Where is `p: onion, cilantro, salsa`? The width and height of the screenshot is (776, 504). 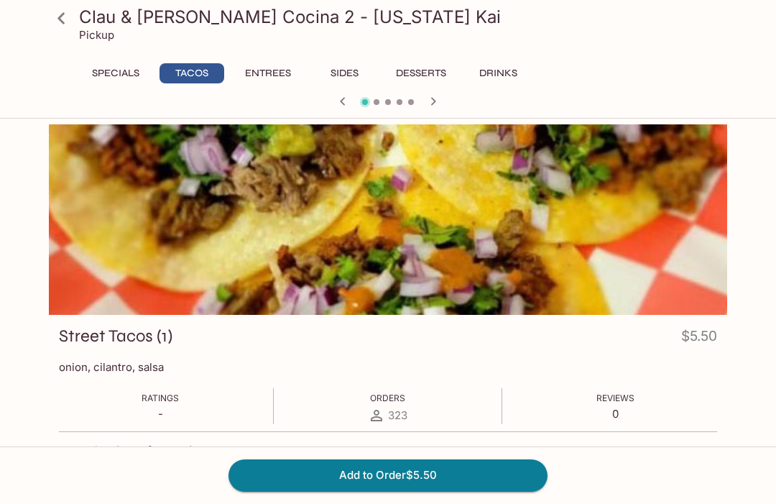
p: onion, cilantro, salsa is located at coordinates (388, 367).